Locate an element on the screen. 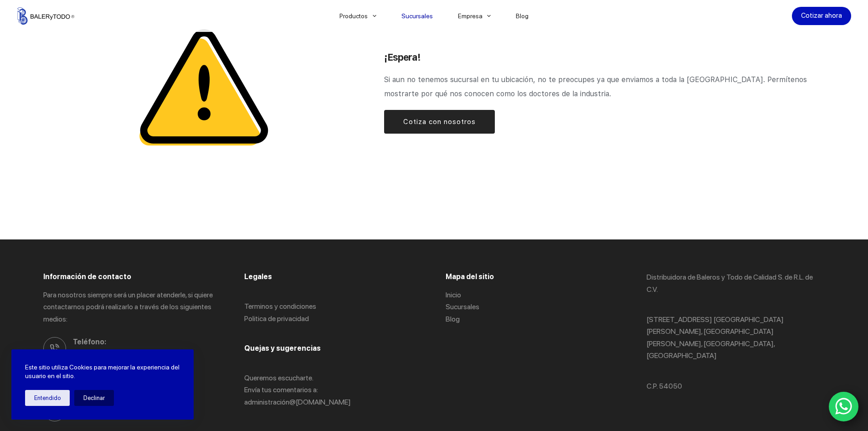 The height and width of the screenshot is (431, 868). p: C.P. 54050 is located at coordinates (736, 386).